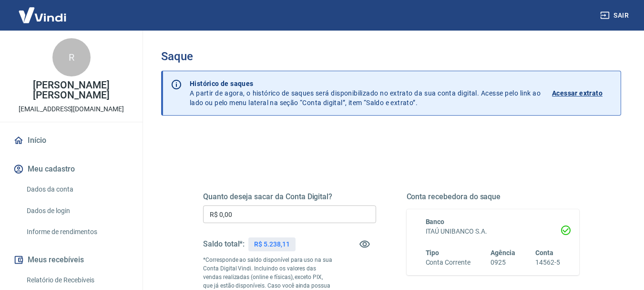  I want to click on h3: Saque, so click(391, 56).